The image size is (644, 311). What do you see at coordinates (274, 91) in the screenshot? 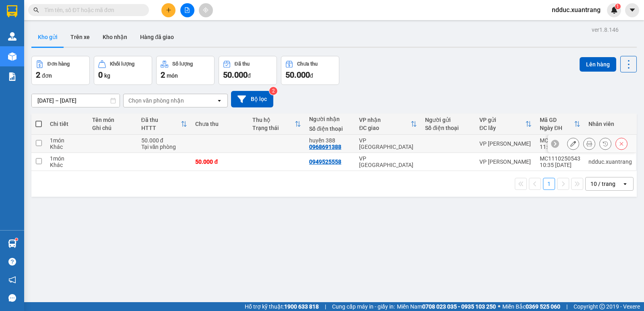
I see `sup: 2` at bounding box center [274, 91].